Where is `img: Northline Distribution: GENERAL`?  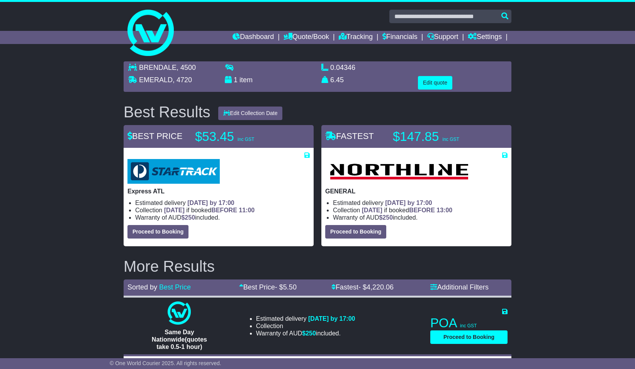 img: Northline Distribution: GENERAL is located at coordinates (399, 172).